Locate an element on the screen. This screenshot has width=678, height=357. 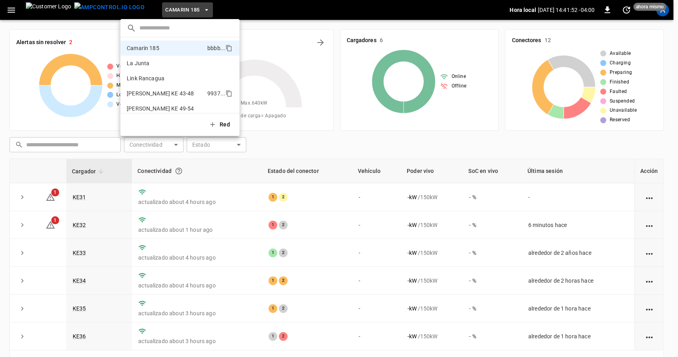
p: Link Rancagua is located at coordinates (145, 78).